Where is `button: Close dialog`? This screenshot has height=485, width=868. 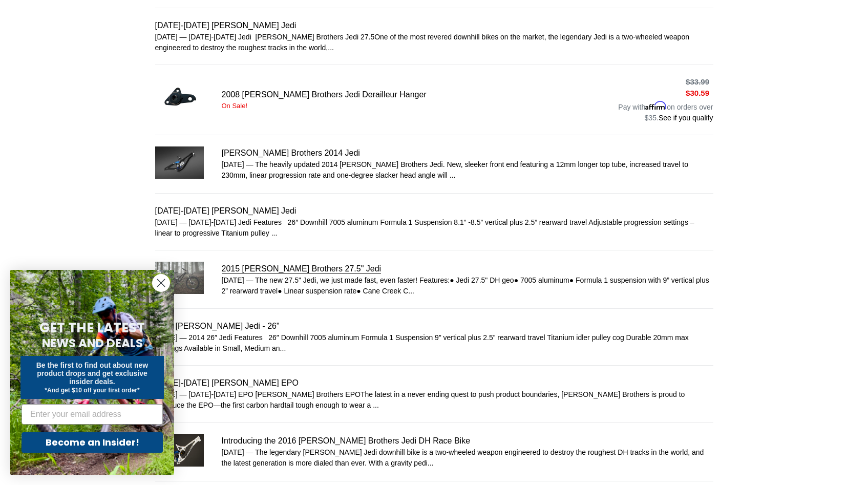
button: Close dialog is located at coordinates (161, 283).